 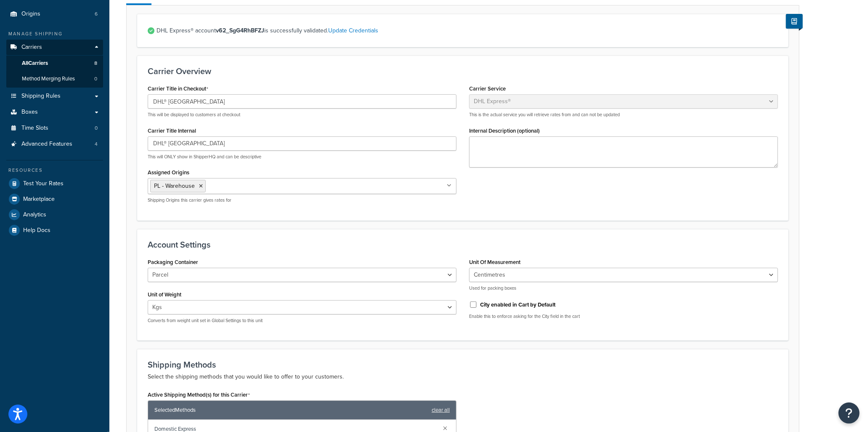 What do you see at coordinates (55, 170) in the screenshot?
I see `div: Resources` at bounding box center [55, 170].